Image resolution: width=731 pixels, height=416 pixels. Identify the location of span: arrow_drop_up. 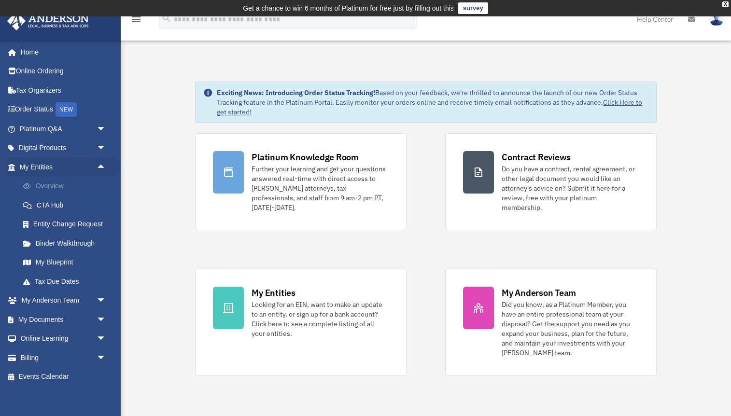
(106, 167).